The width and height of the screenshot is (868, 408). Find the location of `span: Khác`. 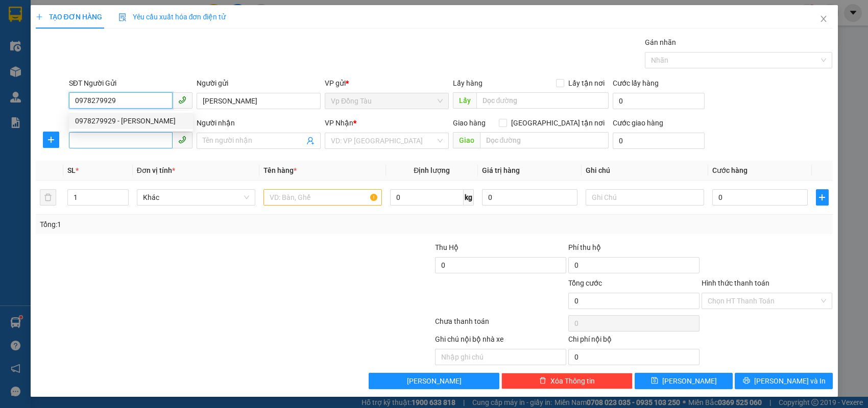

span: Khác is located at coordinates (196, 198).